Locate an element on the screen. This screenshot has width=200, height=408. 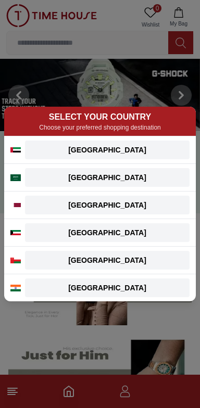
img: Oman flag is located at coordinates (16, 260).